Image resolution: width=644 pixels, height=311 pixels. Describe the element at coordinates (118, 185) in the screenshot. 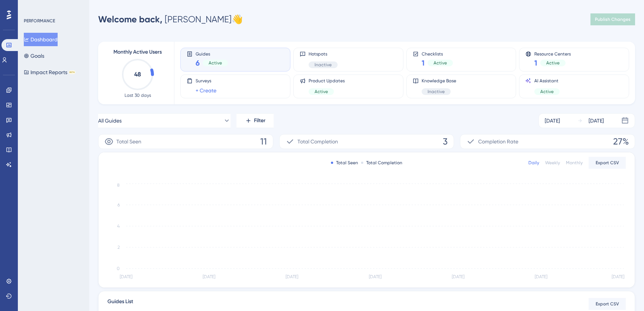

I see `tspan: 8` at that location.